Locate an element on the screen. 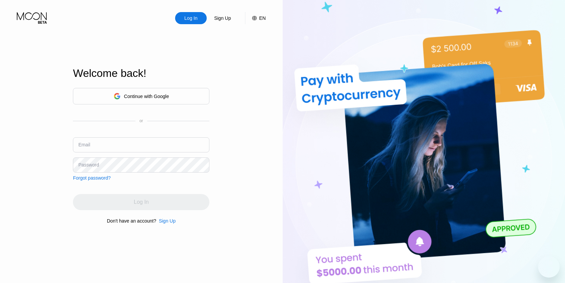 The image size is (565, 283). div: Don't have an account? is located at coordinates (131, 221).